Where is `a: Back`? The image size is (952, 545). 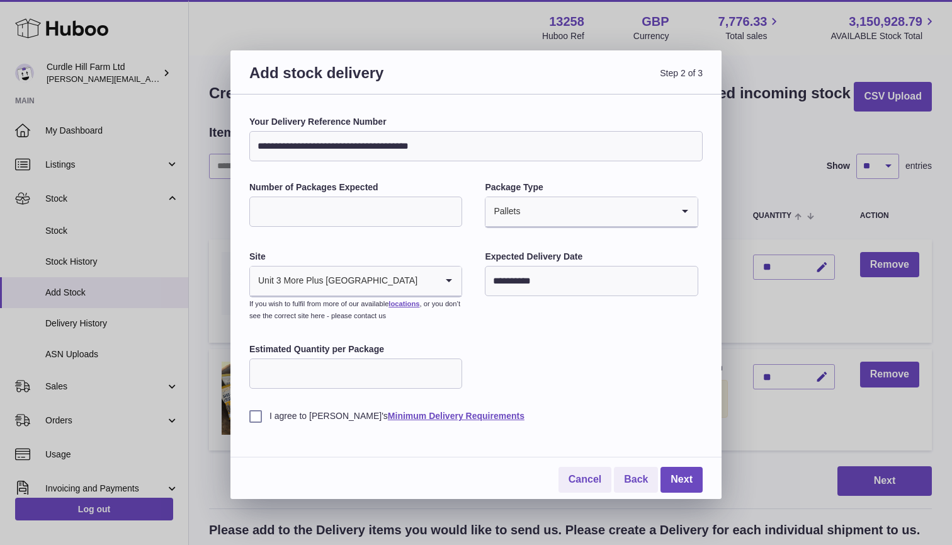 a: Back is located at coordinates (636, 479).